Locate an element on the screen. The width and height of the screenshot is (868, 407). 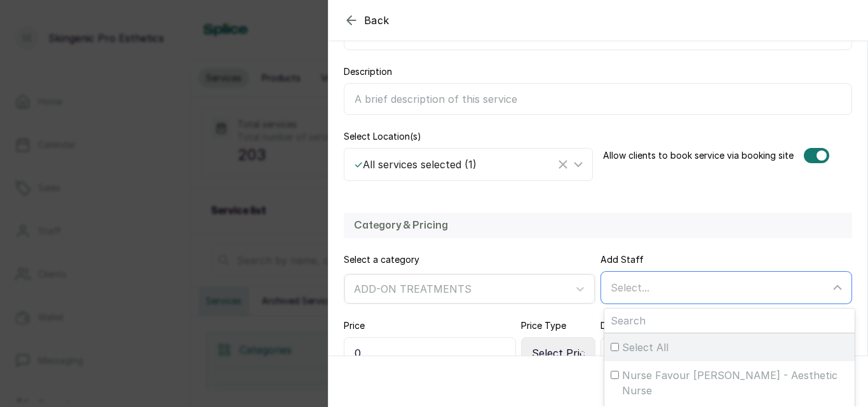
label: Add Staff is located at coordinates (622, 260).